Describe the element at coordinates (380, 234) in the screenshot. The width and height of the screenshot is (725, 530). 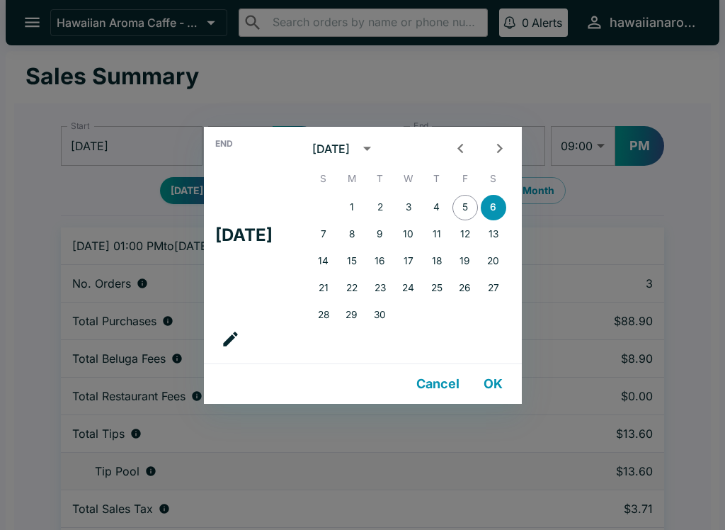
I see `button: 9` at that location.